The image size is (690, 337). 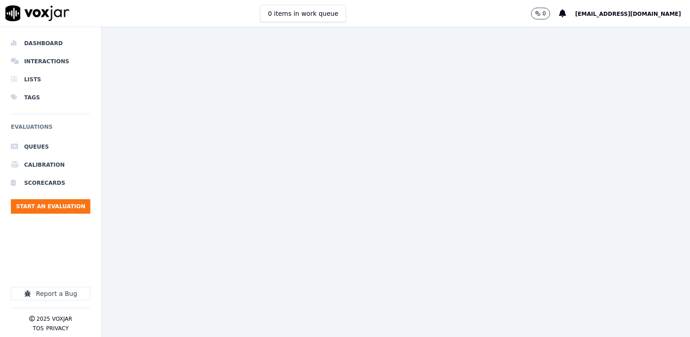 What do you see at coordinates (51, 43) in the screenshot?
I see `a: Dashboard` at bounding box center [51, 43].